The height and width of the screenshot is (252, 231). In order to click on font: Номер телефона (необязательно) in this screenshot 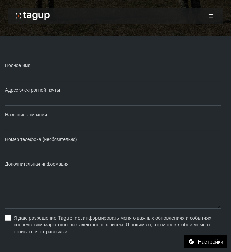, I will do `click(41, 139)`.